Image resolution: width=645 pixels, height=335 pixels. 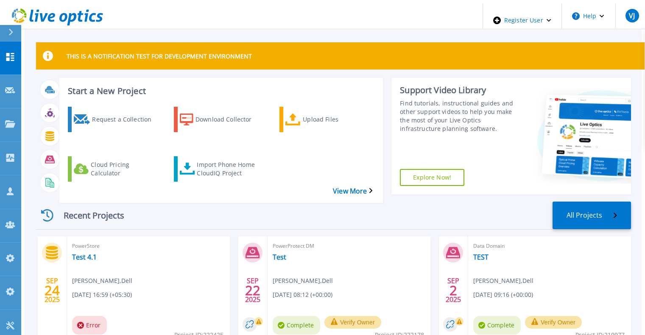 What do you see at coordinates (331, 120) in the screenshot?
I see `a: Upload Files` at bounding box center [331, 120].